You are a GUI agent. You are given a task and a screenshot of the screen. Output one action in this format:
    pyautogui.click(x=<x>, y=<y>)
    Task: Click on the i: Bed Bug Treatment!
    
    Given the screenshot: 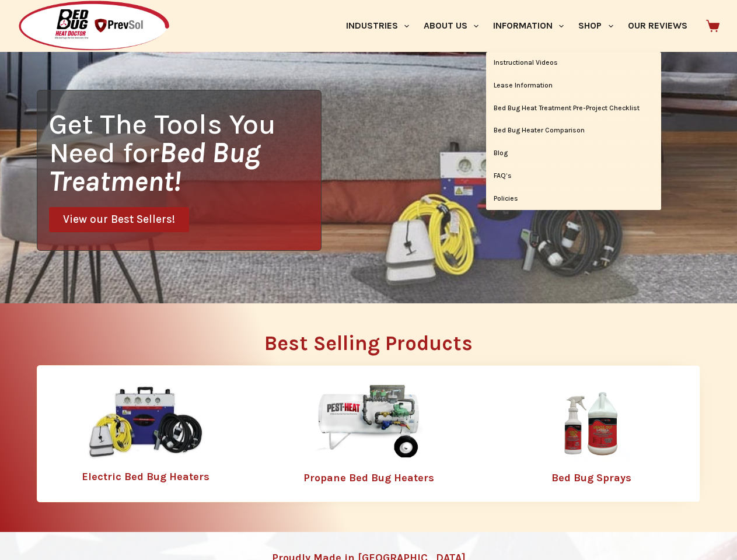 What is the action you would take?
    pyautogui.click(x=154, y=167)
    